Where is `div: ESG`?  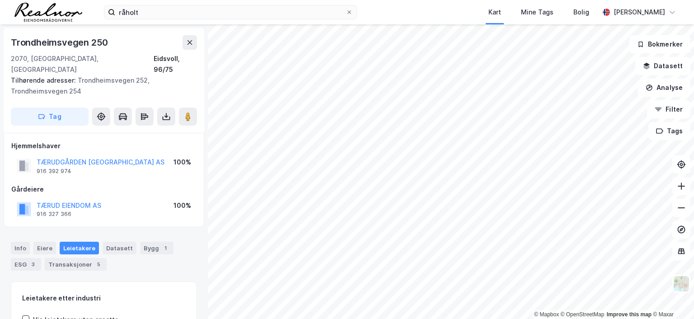 div: ESG is located at coordinates (26, 264).